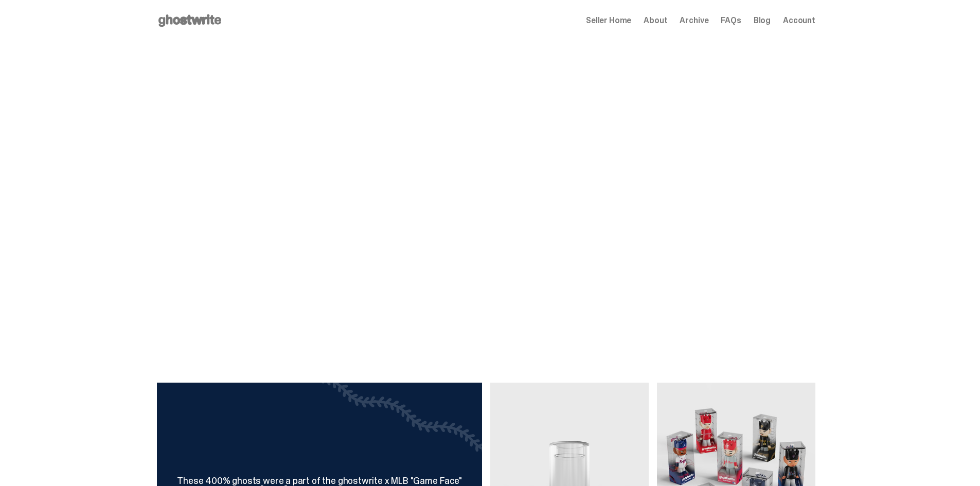 The width and height of the screenshot is (980, 486). I want to click on span: FAQs, so click(730, 21).